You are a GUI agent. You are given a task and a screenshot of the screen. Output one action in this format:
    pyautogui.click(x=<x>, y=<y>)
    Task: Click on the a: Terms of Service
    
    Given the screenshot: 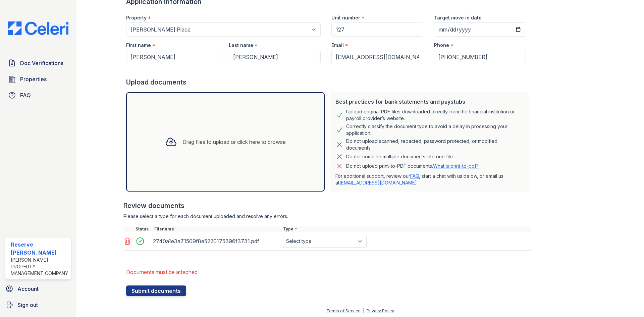 What is the action you would take?
    pyautogui.click(x=344, y=310)
    